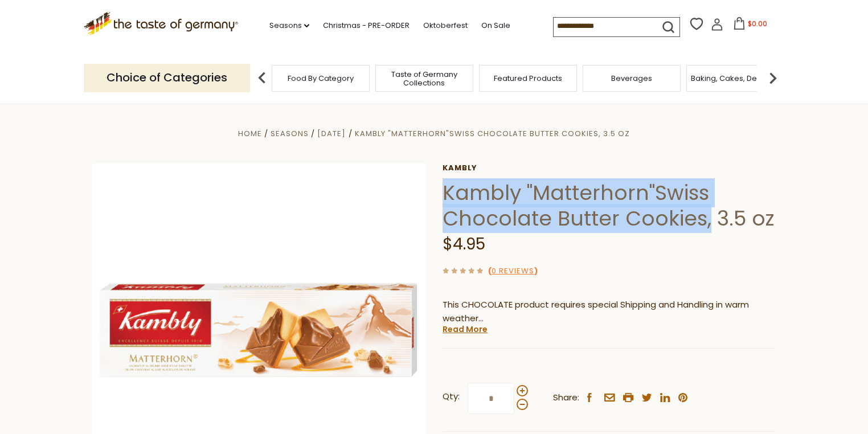 Image resolution: width=868 pixels, height=434 pixels. I want to click on a: Kambly, so click(609, 168).